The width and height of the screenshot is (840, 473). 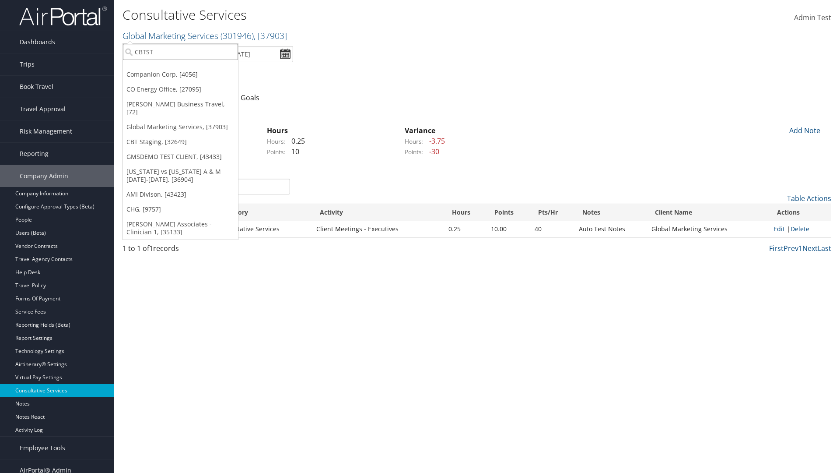 What do you see at coordinates (63, 16) in the screenshot?
I see `img: airportal-logo.png` at bounding box center [63, 16].